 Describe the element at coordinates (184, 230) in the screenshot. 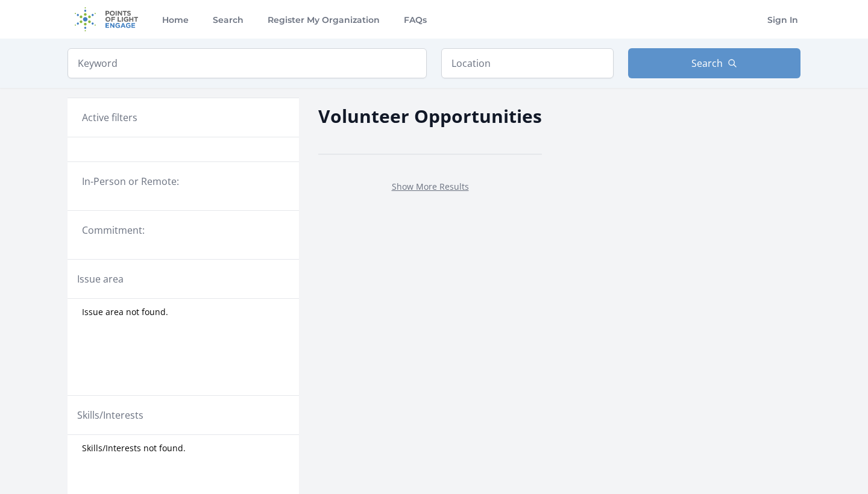

I see `legend: Commitment:` at that location.